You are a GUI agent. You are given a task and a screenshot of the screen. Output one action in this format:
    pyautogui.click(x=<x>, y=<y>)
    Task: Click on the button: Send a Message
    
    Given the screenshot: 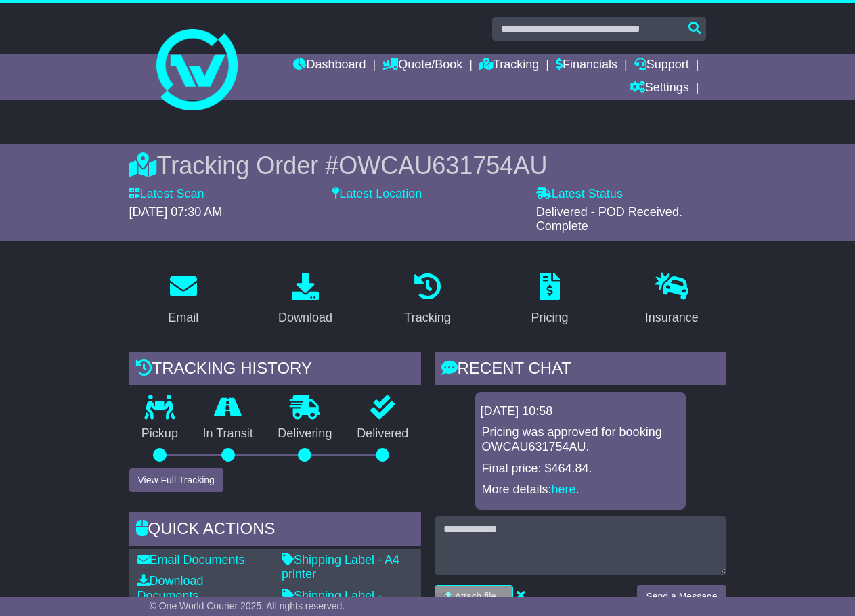 What is the action you would take?
    pyautogui.click(x=681, y=596)
    